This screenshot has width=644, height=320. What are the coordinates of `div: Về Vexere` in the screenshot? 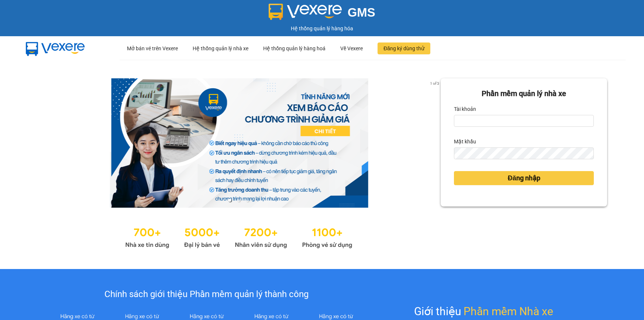 It's located at (352, 48).